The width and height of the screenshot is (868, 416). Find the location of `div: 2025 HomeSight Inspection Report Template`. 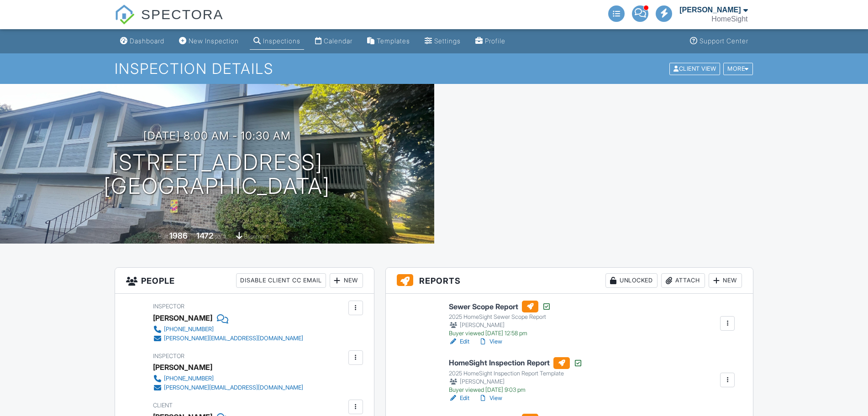

div: 2025 HomeSight Inspection Report Template is located at coordinates (516, 374).